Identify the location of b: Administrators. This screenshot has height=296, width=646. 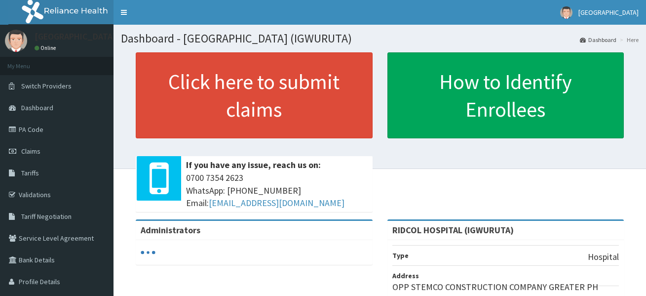
(170, 229).